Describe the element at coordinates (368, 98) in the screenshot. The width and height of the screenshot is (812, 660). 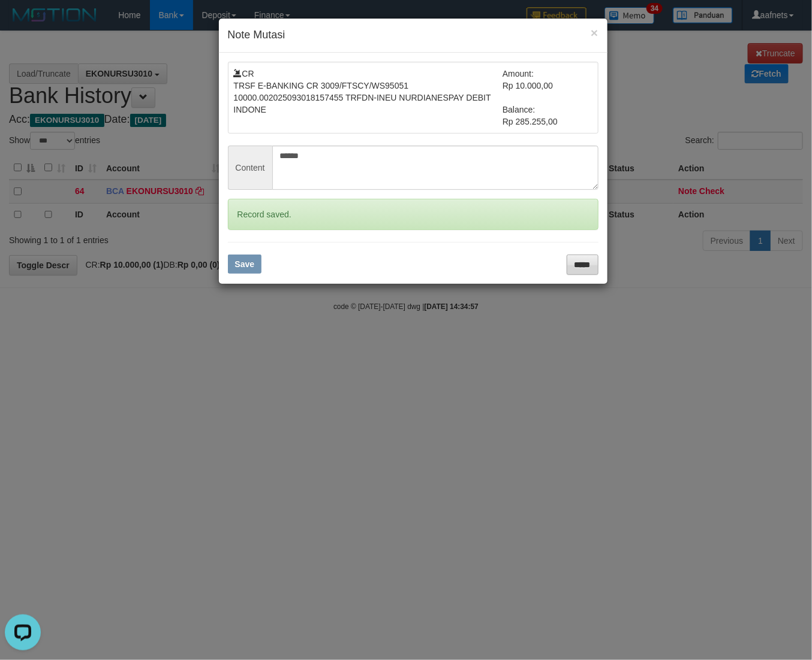
I see `td: CR TRSF E-BANKING CR 3009/FTSCY/WS95051 10000.002025093018157455 TRFDN-INEU NURDIANESPAY DEBIT IN...` at that location.